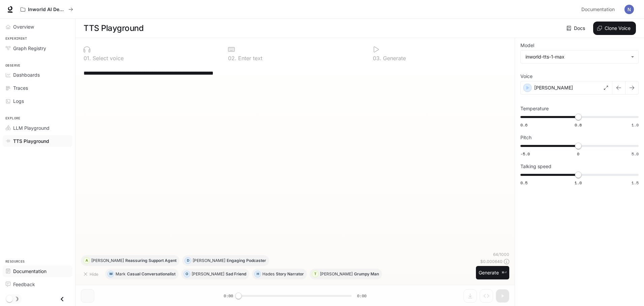  What do you see at coordinates (37, 128) in the screenshot?
I see `a: LLM Playground` at bounding box center [37, 128].